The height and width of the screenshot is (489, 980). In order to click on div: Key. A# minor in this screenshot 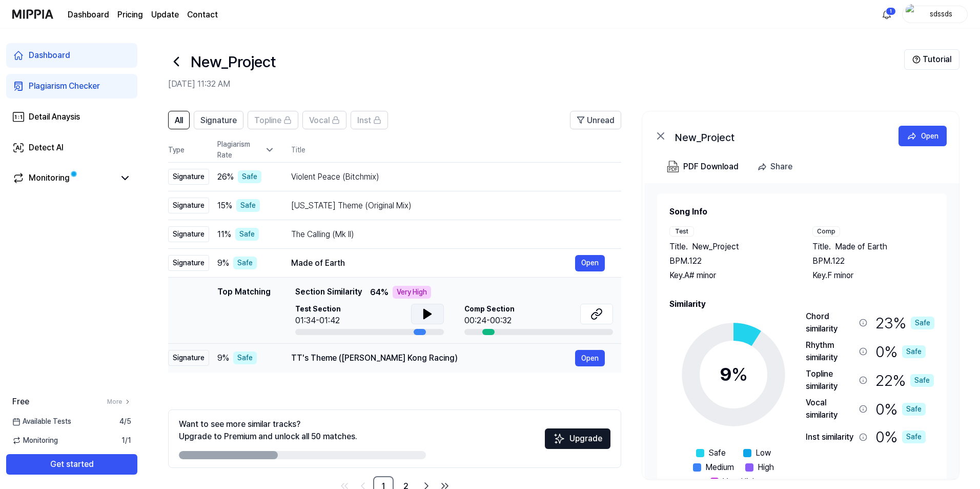, I will do `click(730, 275)`.